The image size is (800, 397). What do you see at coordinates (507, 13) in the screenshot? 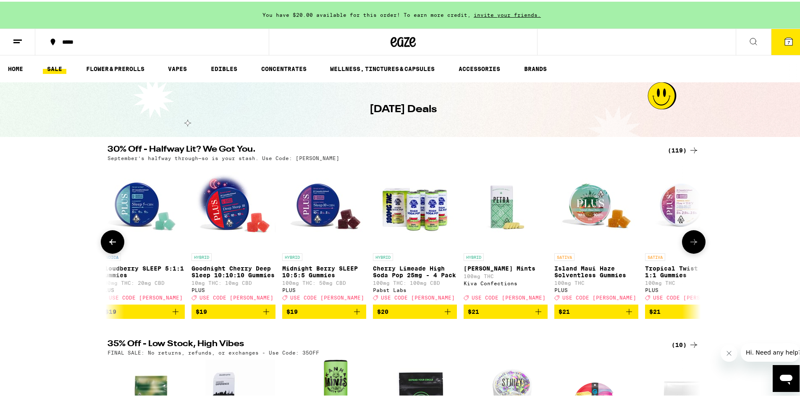
I see `span: invite your friends.` at bounding box center [507, 13].